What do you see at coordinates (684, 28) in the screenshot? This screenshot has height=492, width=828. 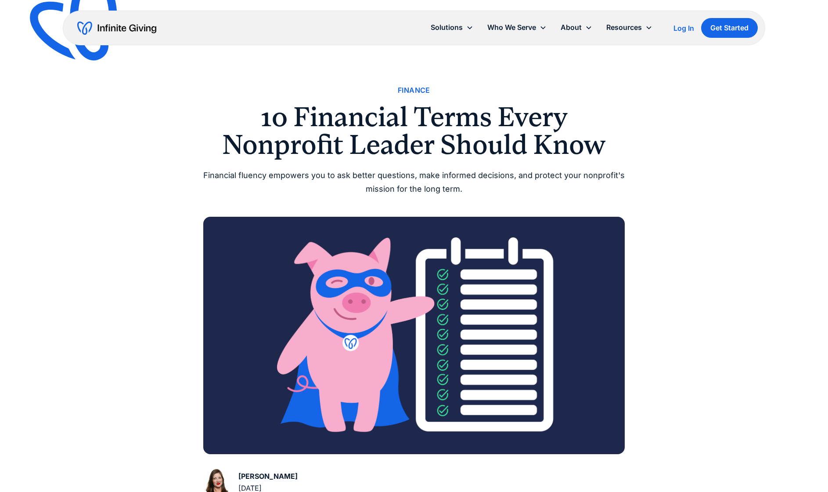 I see `a: Log In` at bounding box center [684, 28].